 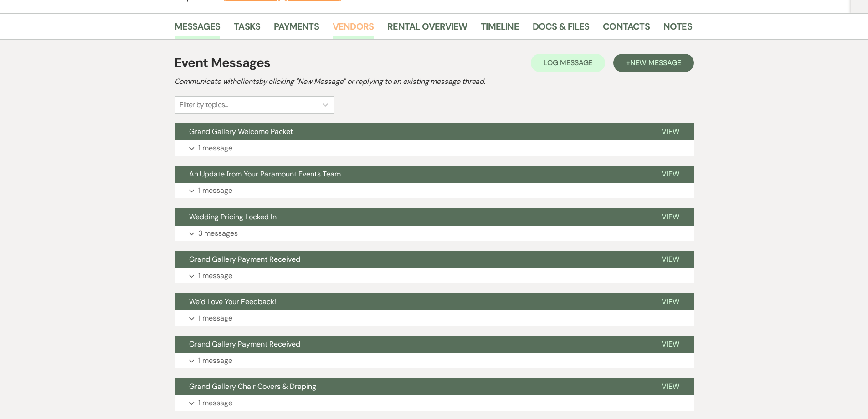 I want to click on span: New Message, so click(x=655, y=62).